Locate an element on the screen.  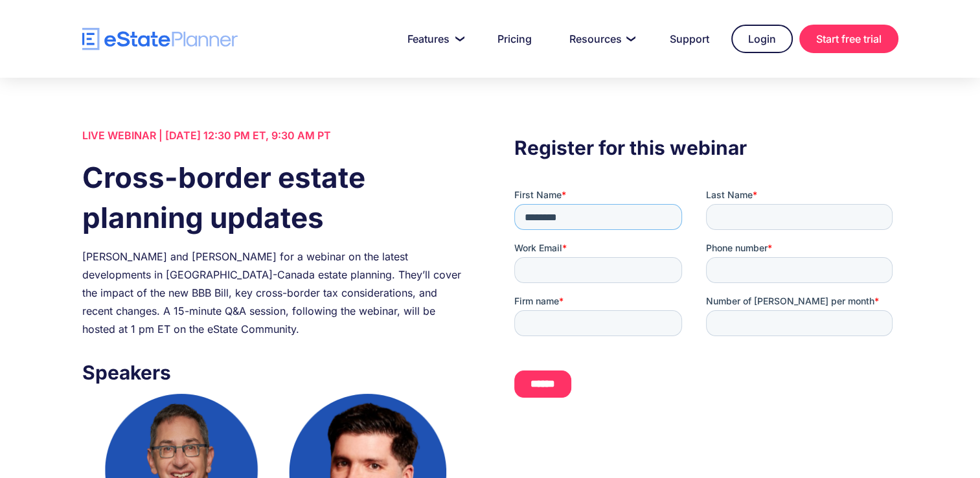
h3: Register for this webinar is located at coordinates (706, 147).